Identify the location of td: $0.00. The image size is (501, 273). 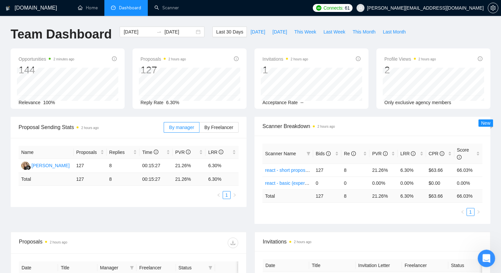
(440, 183).